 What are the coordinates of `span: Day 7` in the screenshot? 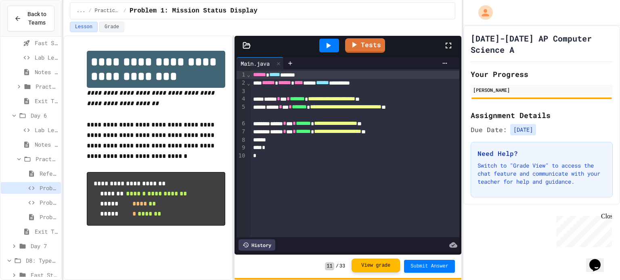 It's located at (44, 246).